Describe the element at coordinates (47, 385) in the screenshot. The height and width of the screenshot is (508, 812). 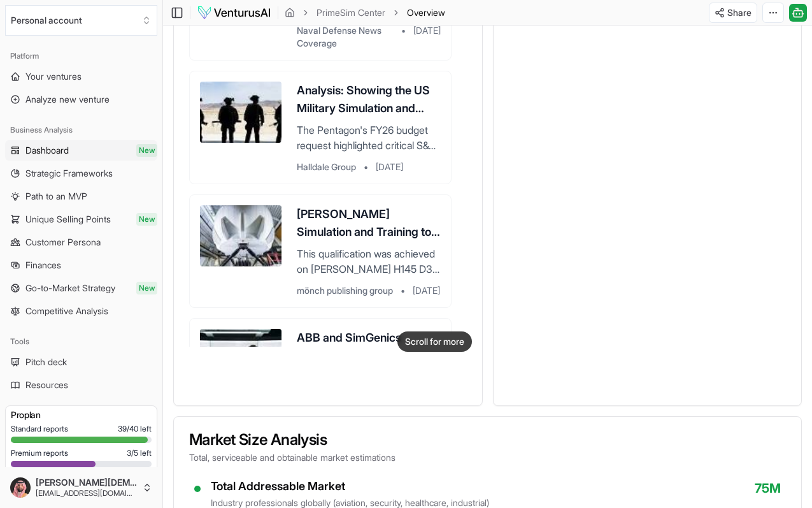
I see `span: Resources` at that location.